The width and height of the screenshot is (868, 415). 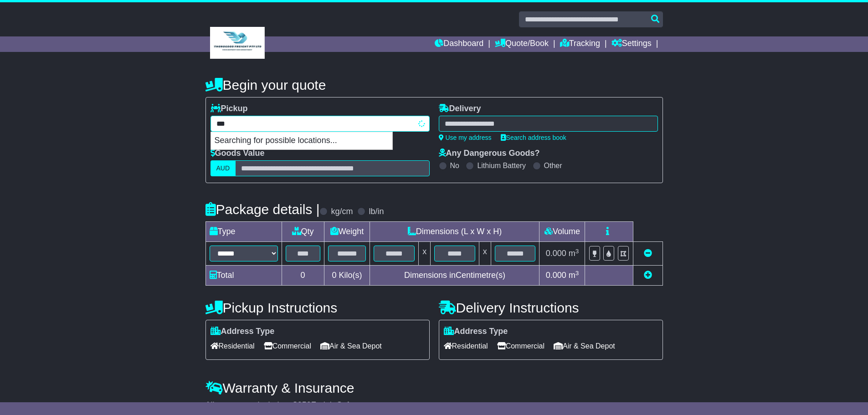 What do you see at coordinates (303, 232) in the screenshot?
I see `td: Qty` at bounding box center [303, 232].